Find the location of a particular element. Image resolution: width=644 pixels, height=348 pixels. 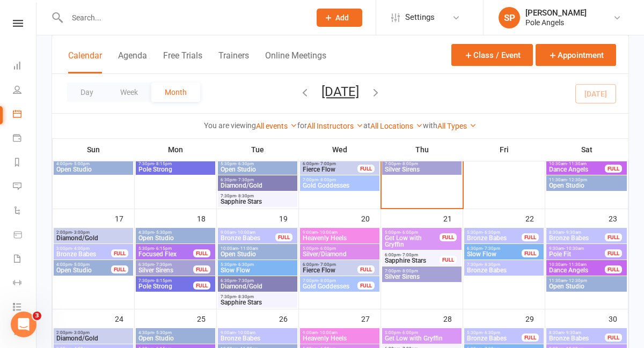

th: Sat is located at coordinates (587, 150).